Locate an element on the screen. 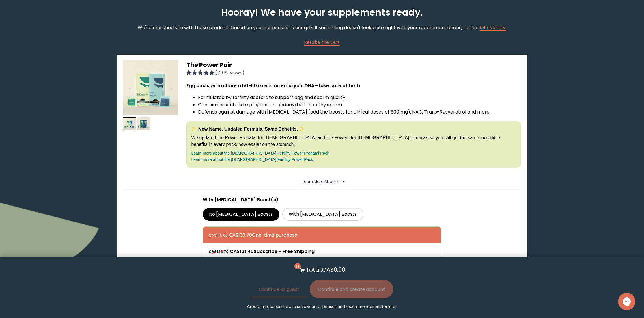  strong: ✨ New Name. Updated Formula. Same Benefits. ✨ is located at coordinates (248, 129).